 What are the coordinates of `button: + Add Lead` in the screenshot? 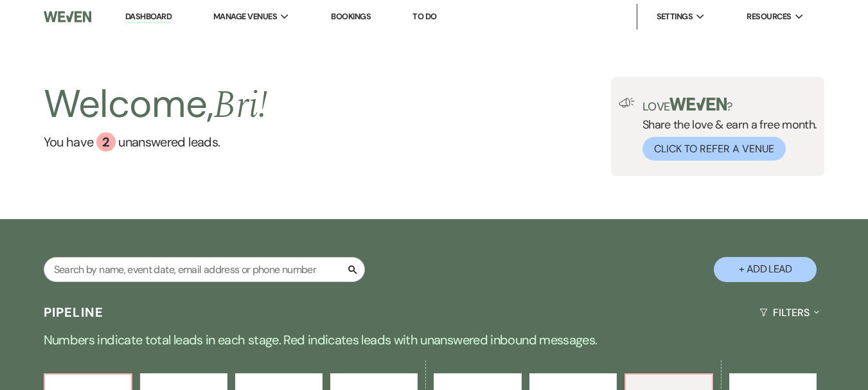 It's located at (765, 269).